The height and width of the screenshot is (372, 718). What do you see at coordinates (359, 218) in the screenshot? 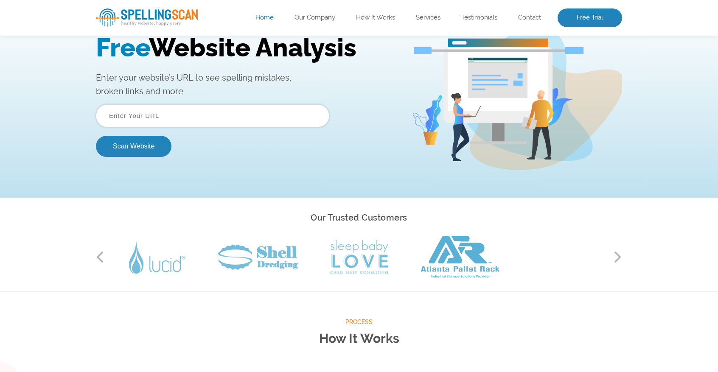
I see `h2: Our Trusted Customers` at bounding box center [359, 218].